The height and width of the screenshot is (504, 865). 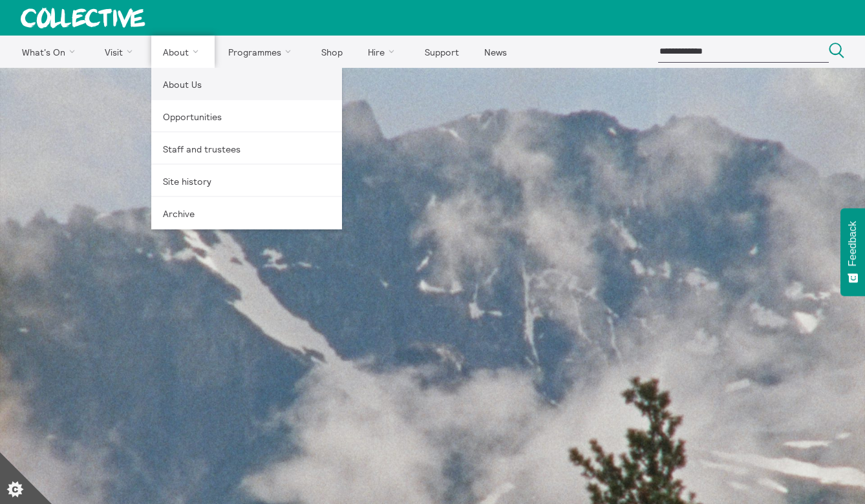 I want to click on a: News, so click(x=495, y=51).